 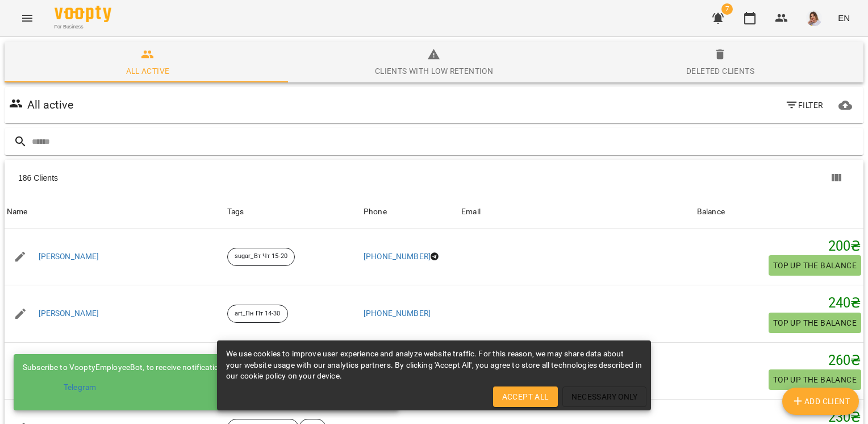 What do you see at coordinates (779, 303) in the screenshot?
I see `h5: 240 ₴` at bounding box center [779, 303].